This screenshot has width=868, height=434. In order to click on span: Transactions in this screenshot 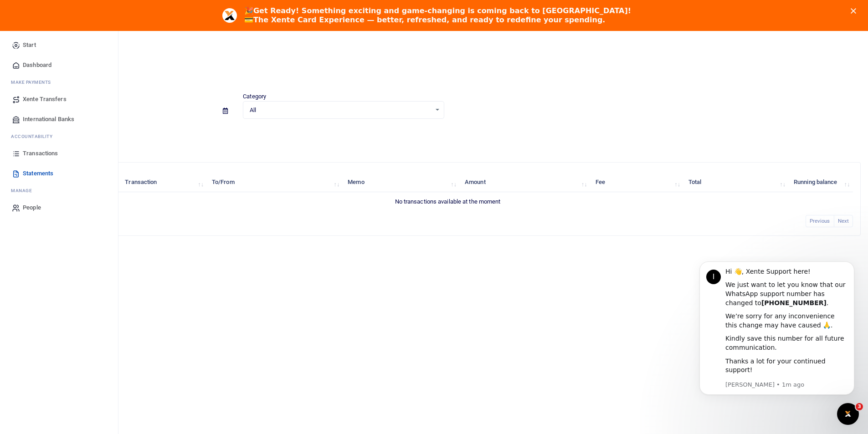, I will do `click(40, 154)`.